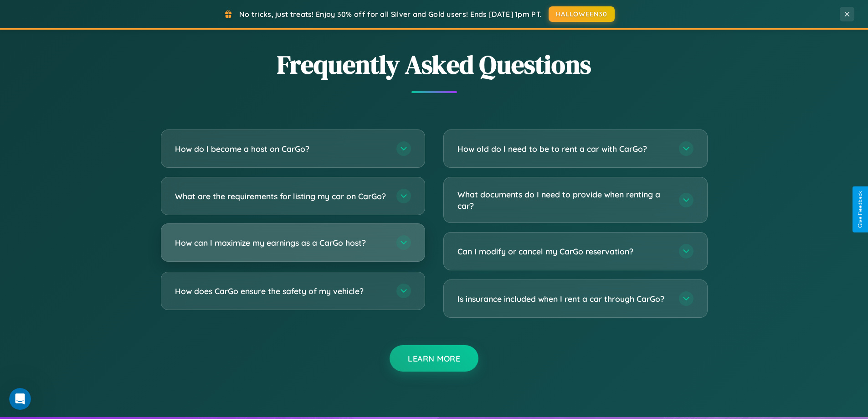  Describe the element at coordinates (281, 149) in the screenshot. I see `h3: How do I become a host on CarGo?` at that location.